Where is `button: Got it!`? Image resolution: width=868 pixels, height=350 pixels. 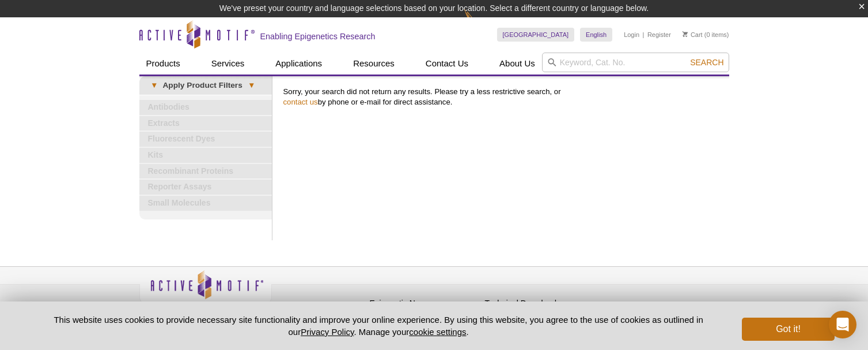
button: Got it! is located at coordinates (788, 329).